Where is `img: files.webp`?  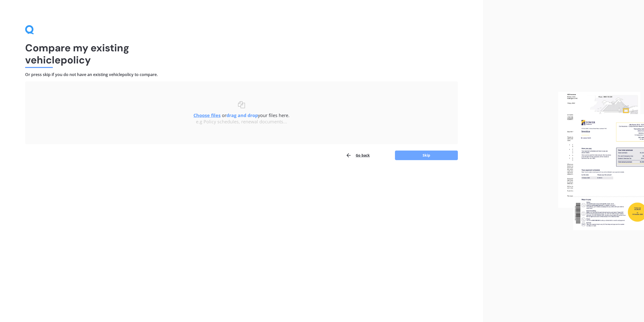
img: files.webp is located at coordinates (601, 161).